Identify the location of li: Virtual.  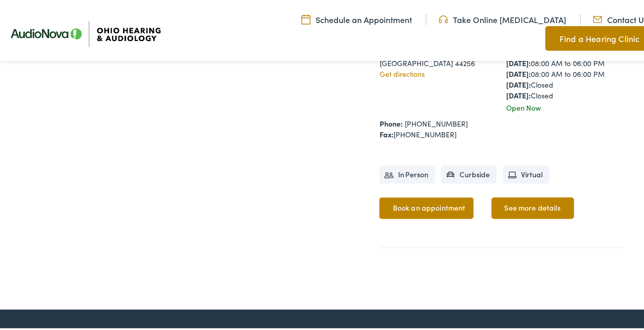
(526, 172).